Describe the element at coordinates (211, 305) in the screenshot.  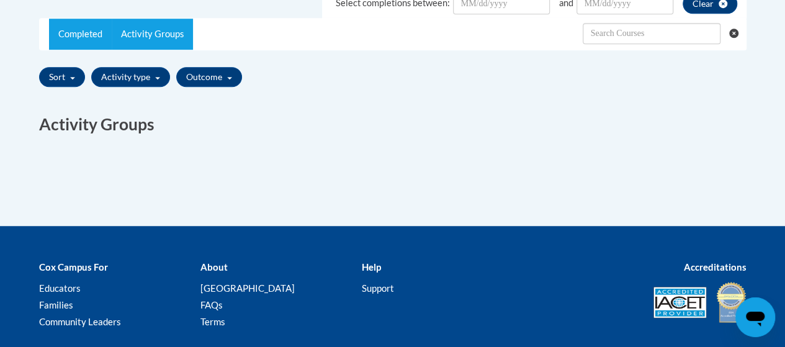
I see `a: FAQs` at that location.